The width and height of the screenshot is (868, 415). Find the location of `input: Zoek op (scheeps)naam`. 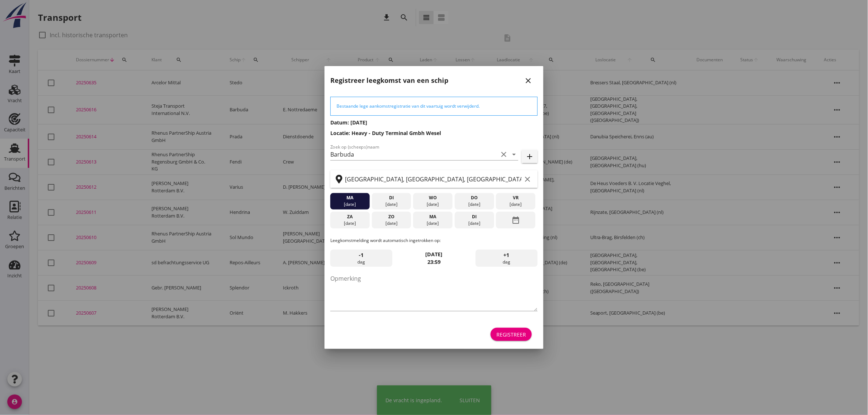

input: Zoek op (scheeps)naam is located at coordinates (414, 154).